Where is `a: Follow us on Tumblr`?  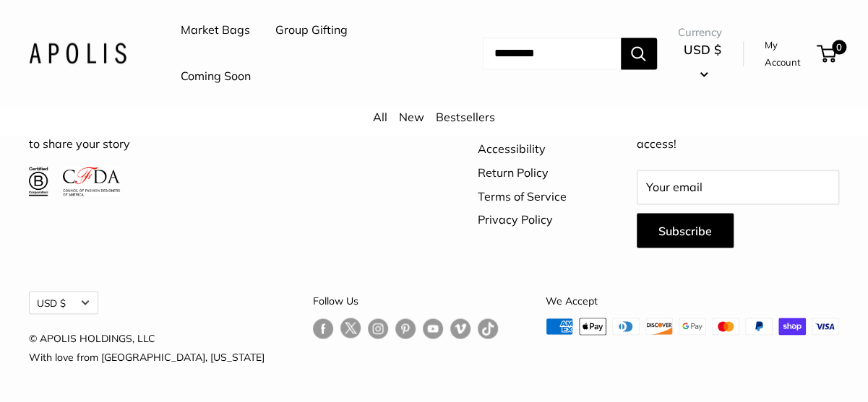
a: Follow us on Tumblr is located at coordinates (488, 327).